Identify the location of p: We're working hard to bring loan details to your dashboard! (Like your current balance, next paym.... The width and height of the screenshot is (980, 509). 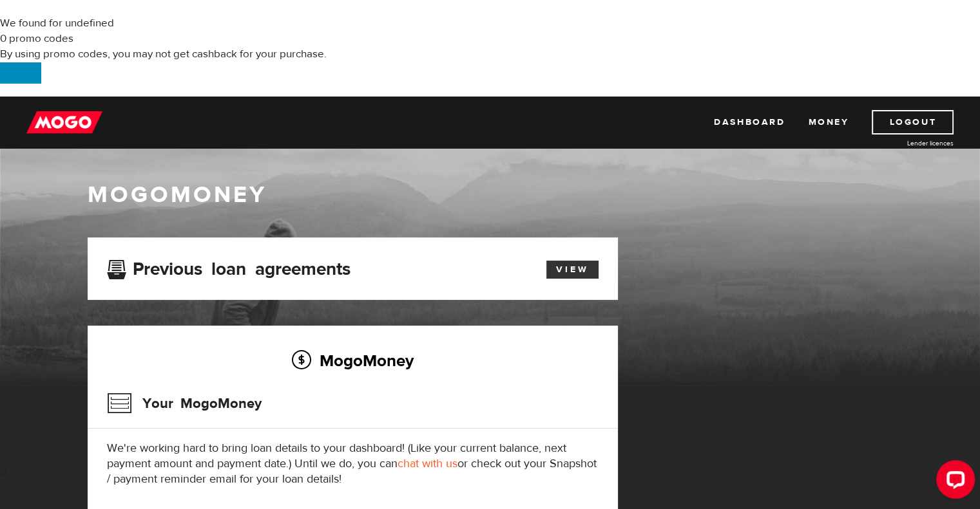
(352, 464).